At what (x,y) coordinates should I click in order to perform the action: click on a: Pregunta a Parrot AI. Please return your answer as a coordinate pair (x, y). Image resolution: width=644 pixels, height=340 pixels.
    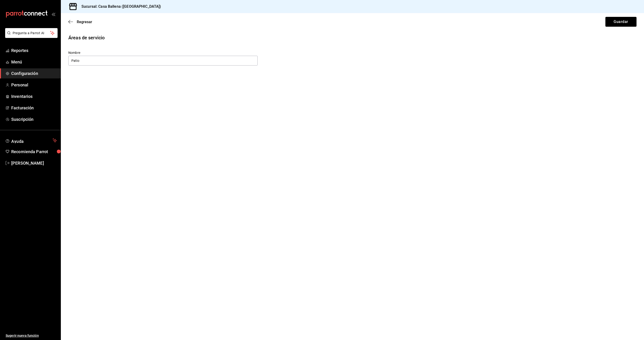
    Looking at the image, I should click on (30, 36).